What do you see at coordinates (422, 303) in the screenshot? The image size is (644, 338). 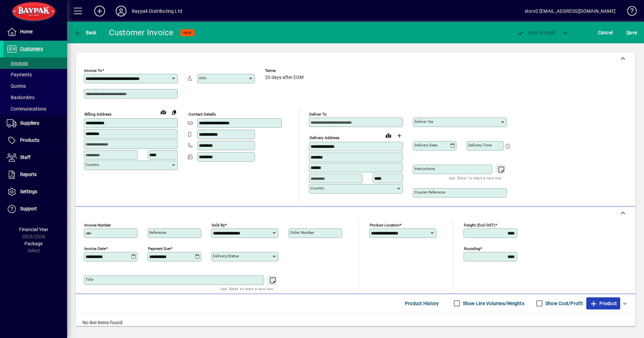 I see `span: Product History` at bounding box center [422, 303].